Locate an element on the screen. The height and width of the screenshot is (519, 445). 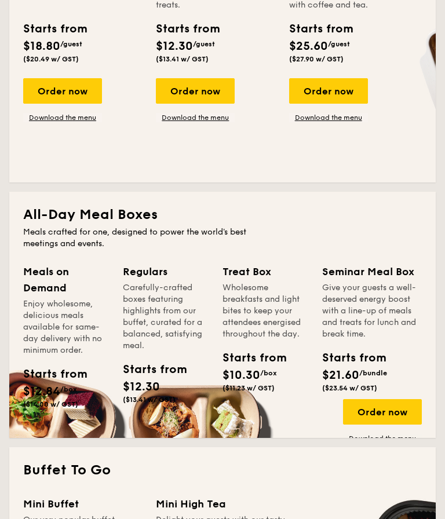
span: ($27.90 w/ GST) is located at coordinates (316, 59).